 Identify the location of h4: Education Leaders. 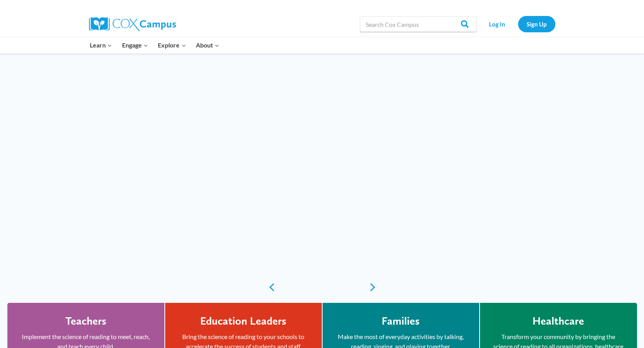
(244, 321).